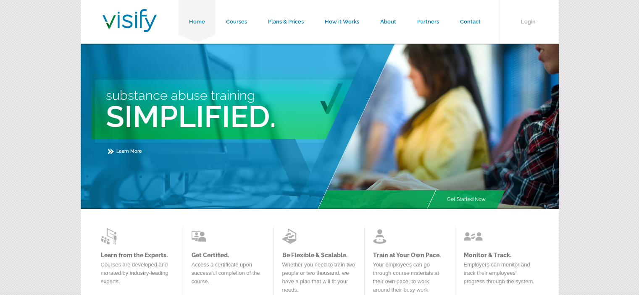 This screenshot has width=639, height=295. Describe the element at coordinates (137, 275) in the screenshot. I see `p: Courses are developed and narrated by industry-leading experts.` at that location.